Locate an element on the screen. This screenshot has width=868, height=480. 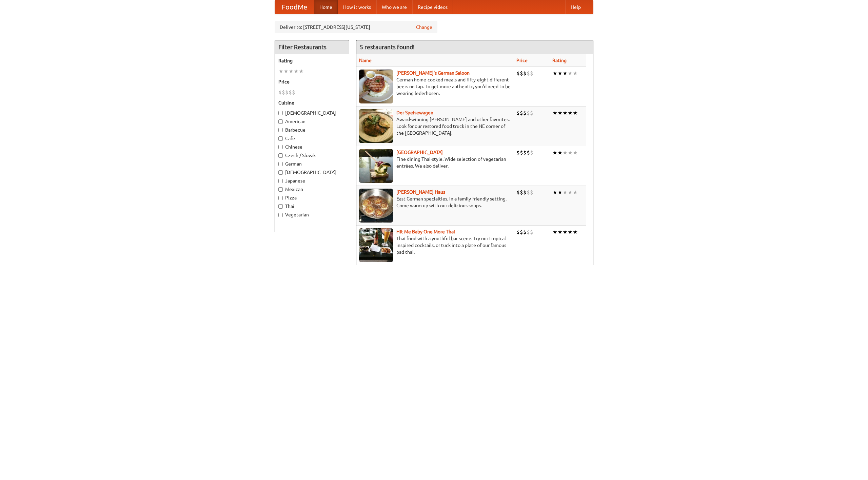
input: Chinese is located at coordinates (281, 147).